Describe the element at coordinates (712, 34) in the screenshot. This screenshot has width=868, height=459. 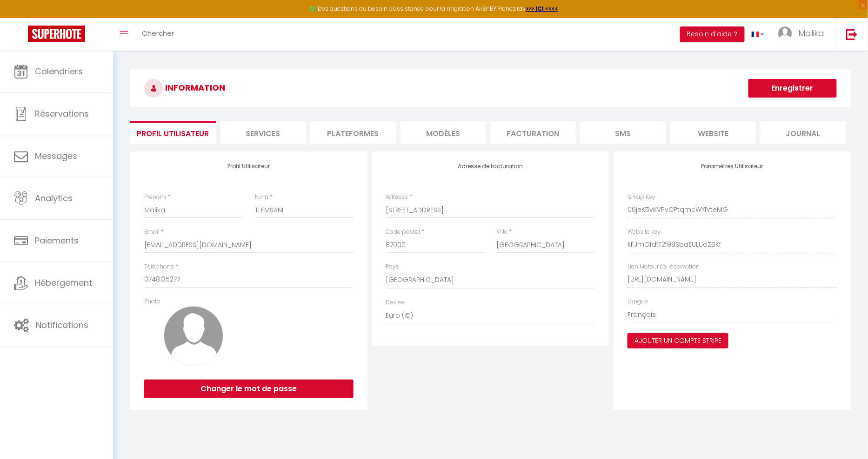
I see `button: Besoin d'aide ?` at that location.